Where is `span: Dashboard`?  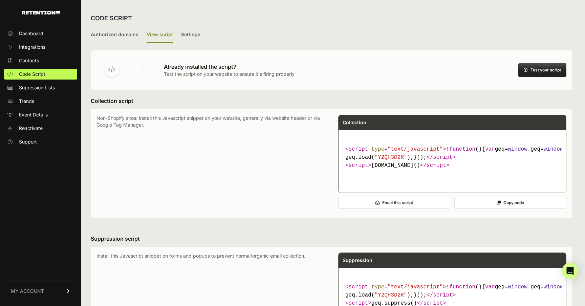 span: Dashboard is located at coordinates (31, 33).